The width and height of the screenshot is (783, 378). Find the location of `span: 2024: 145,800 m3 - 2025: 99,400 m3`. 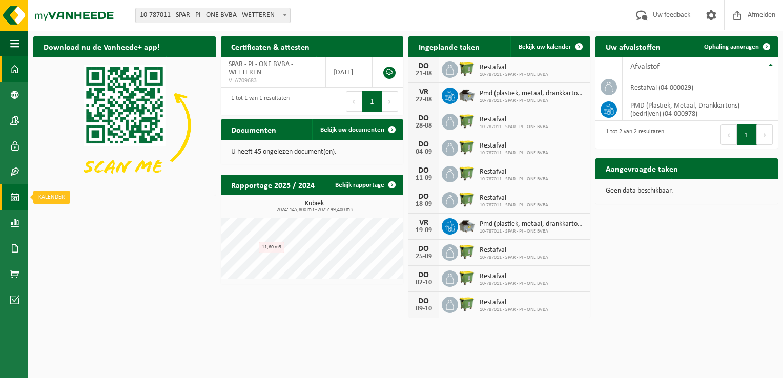

span: 2024: 145,800 m3 - 2025: 99,400 m3 is located at coordinates (315, 210).